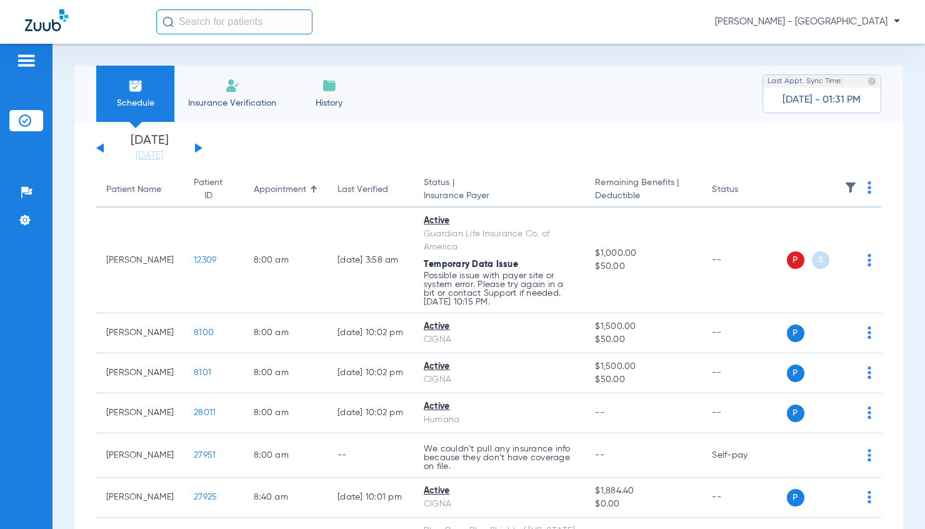  I want to click on span: Schedule, so click(135, 103).